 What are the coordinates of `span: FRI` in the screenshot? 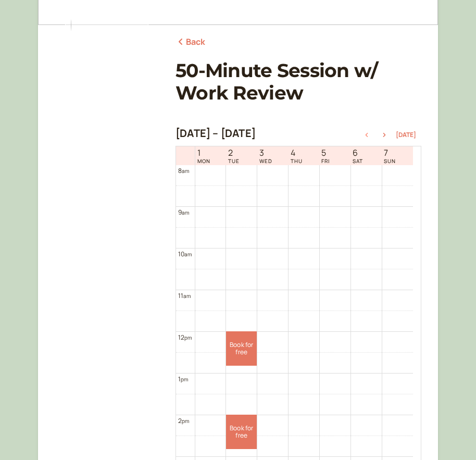 It's located at (326, 161).